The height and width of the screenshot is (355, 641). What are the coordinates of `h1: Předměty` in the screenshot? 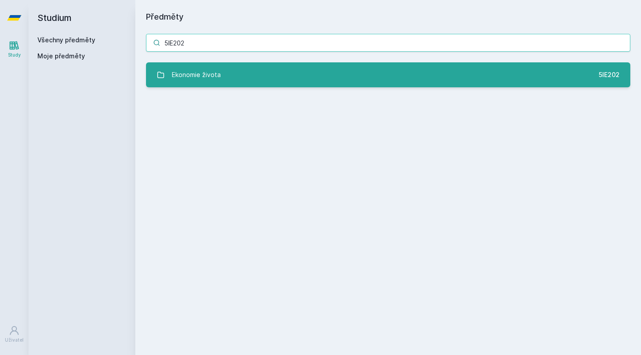 It's located at (388, 17).